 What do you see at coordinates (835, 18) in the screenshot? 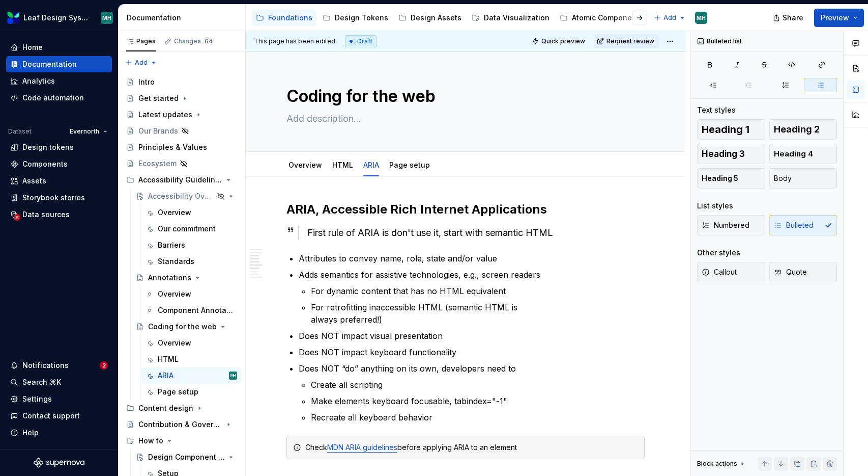
I see `span: Preview` at bounding box center [835, 18].